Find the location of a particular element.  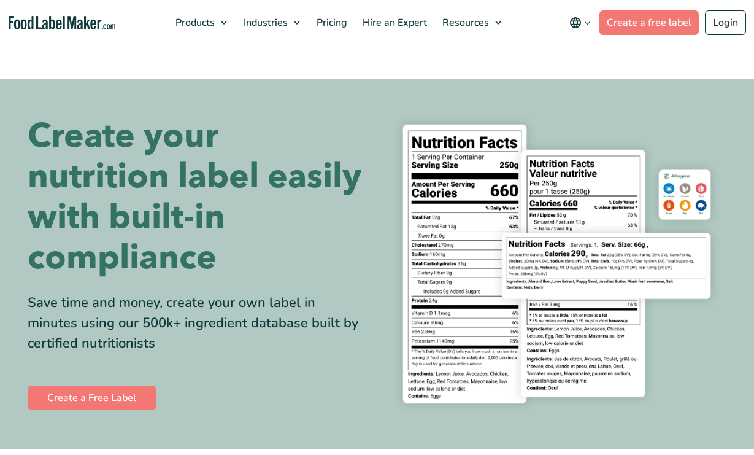

a: Login is located at coordinates (725, 23).